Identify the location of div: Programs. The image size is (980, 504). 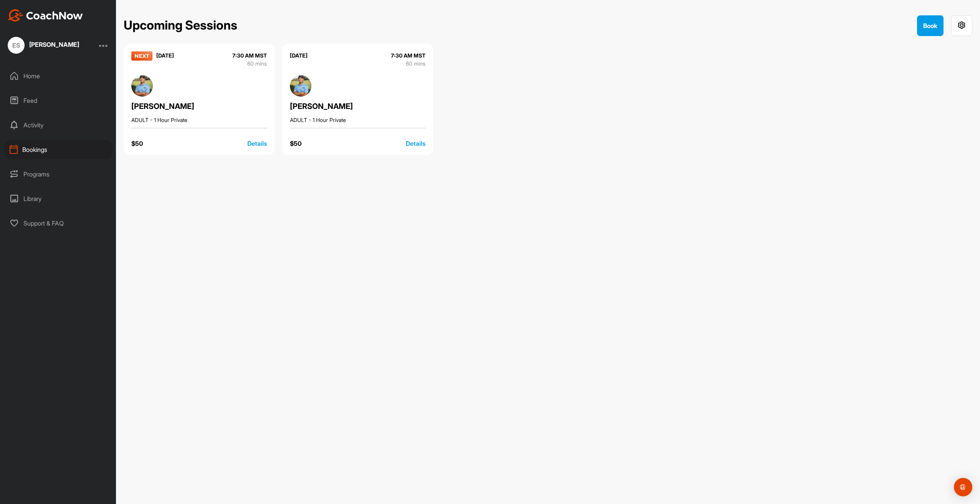
(58, 174).